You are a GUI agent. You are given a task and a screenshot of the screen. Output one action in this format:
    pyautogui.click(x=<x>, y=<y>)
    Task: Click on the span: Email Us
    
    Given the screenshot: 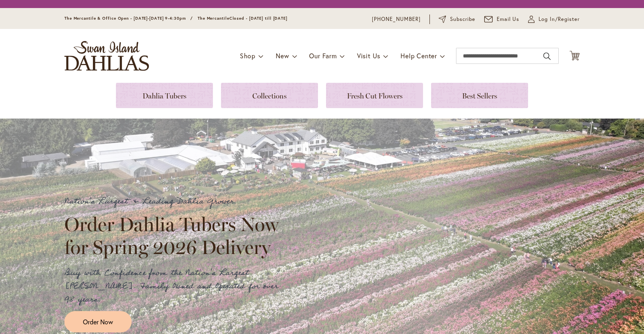 What is the action you would take?
    pyautogui.click(x=508, y=19)
    